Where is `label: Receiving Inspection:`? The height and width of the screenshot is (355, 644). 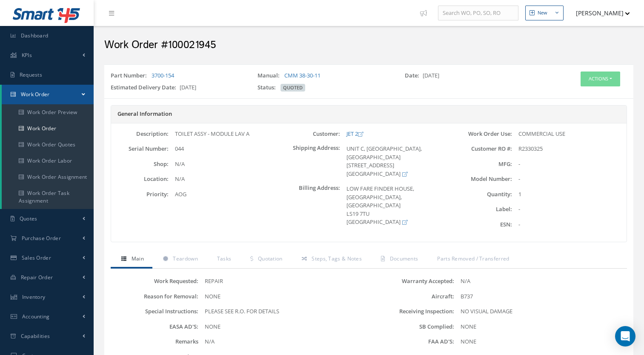
label: Receiving Inspection: is located at coordinates (412, 311).